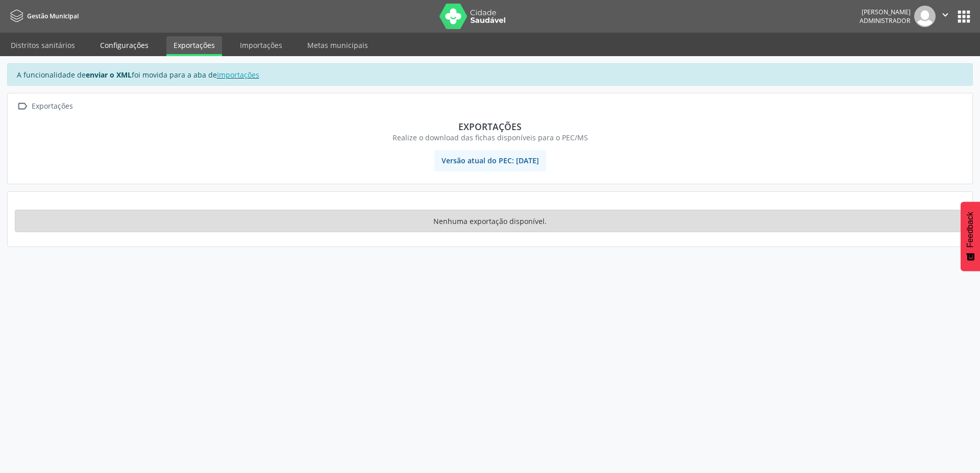  Describe the element at coordinates (971, 230) in the screenshot. I see `span: Feedback` at that location.